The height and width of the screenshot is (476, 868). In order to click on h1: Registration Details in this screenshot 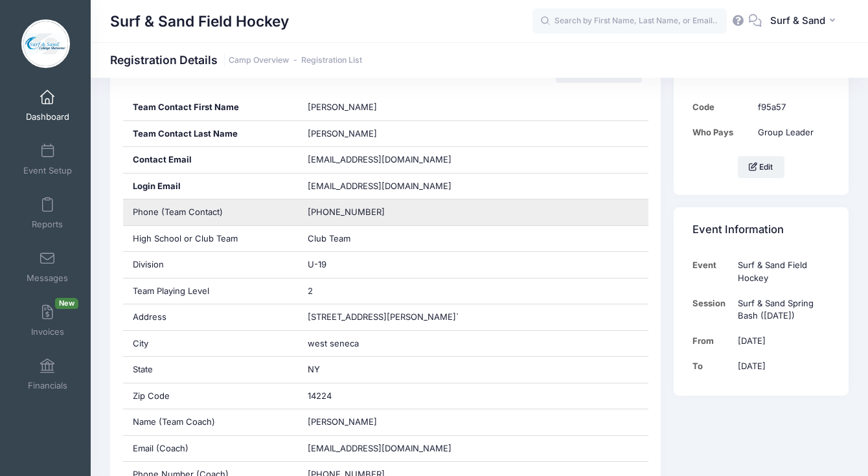, I will do `click(236, 60)`.